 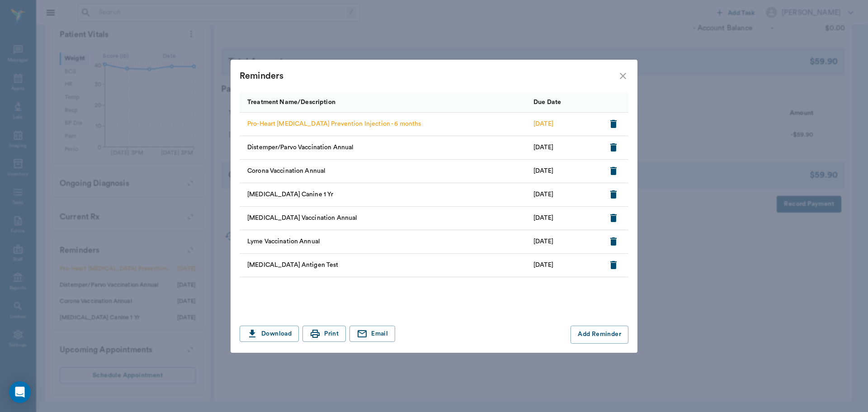 I want to click on div: Reminders, so click(x=429, y=76).